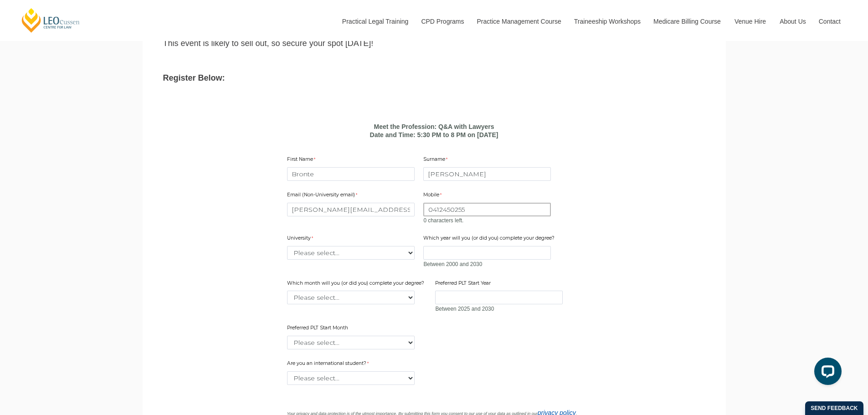 The image size is (868, 415). What do you see at coordinates (351, 297) in the screenshot?
I see `select: Which month will you (or did you) complete your degree?` at bounding box center [351, 297].